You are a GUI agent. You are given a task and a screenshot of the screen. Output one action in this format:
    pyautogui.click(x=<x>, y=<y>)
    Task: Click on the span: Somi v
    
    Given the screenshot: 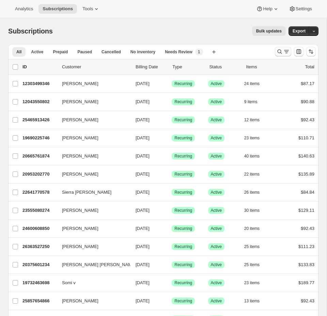 What is the action you would take?
    pyautogui.click(x=69, y=282)
    